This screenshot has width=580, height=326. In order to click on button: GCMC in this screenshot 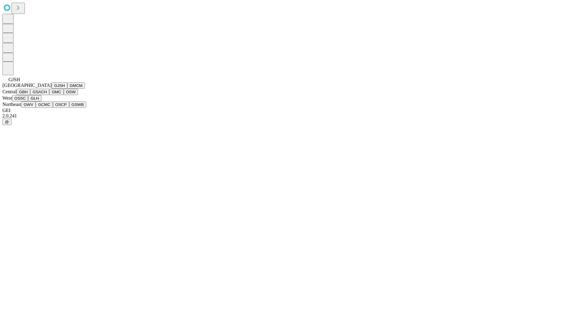, I will do `click(44, 105)`.